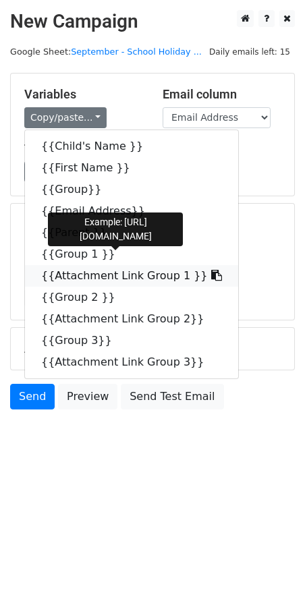 The height and width of the screenshot is (599, 305). Describe the element at coordinates (221, 94) in the screenshot. I see `h5: Email column` at that location.